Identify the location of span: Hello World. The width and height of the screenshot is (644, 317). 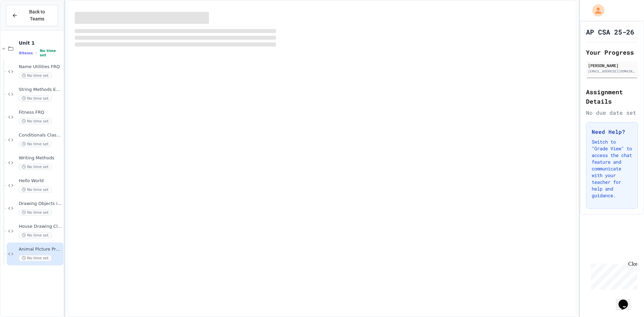
(41, 181).